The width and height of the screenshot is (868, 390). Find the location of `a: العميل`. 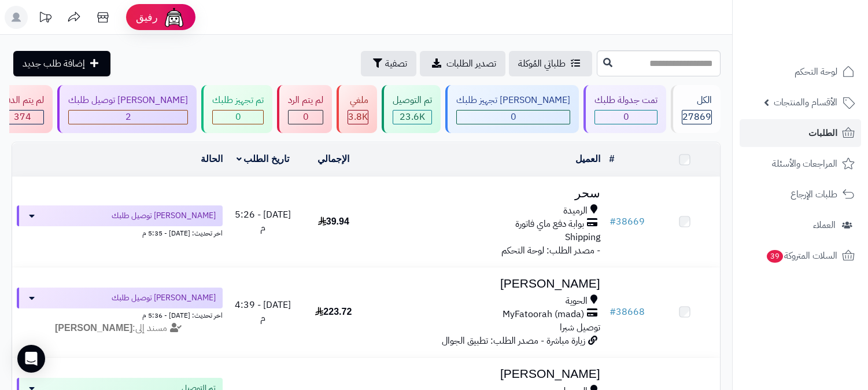

a: العميل is located at coordinates (588, 160).